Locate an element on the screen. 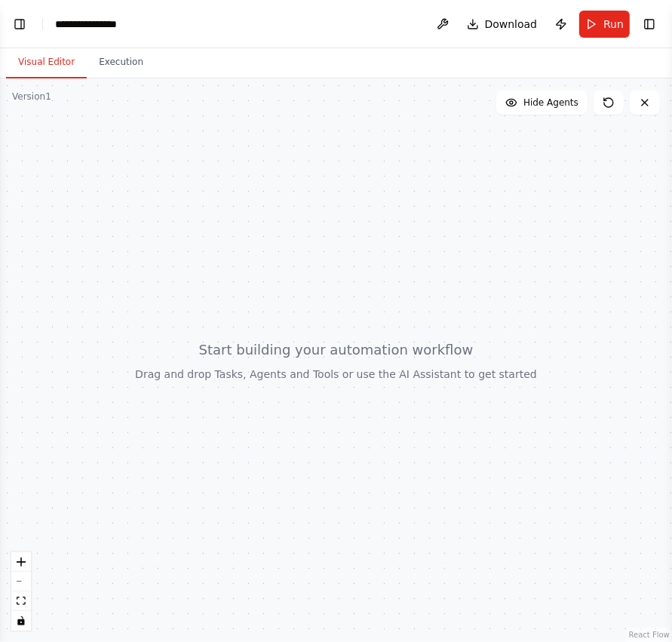  nav: breadcrumb is located at coordinates (93, 24).